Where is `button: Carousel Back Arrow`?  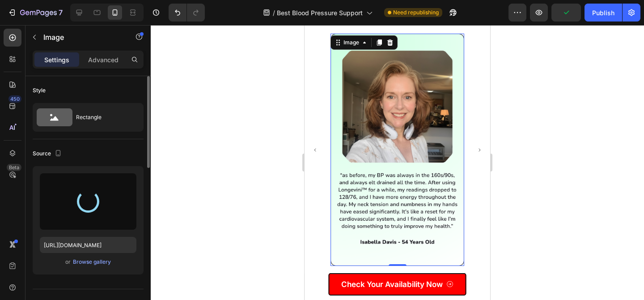
button: Carousel Back Arrow is located at coordinates (11, 125).